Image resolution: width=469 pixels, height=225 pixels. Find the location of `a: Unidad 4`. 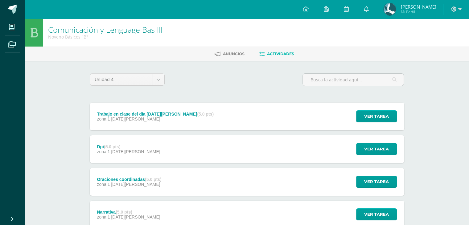

a: Unidad 4 is located at coordinates (127, 80).